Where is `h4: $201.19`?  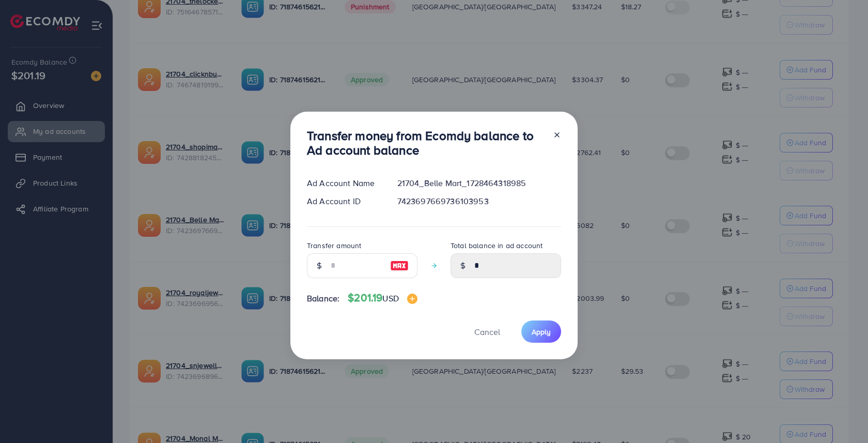
h4: $201.19 is located at coordinates (382, 298).